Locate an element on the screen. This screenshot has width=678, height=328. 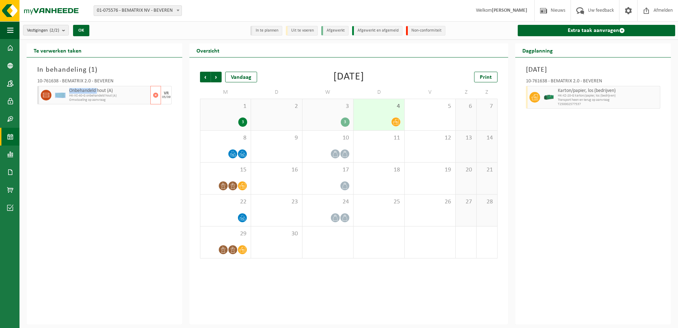
span: 15 is located at coordinates (226, 170).